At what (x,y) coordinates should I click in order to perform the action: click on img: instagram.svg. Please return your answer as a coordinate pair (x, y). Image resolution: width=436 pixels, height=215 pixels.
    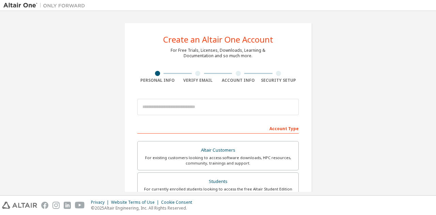
    Looking at the image, I should click on (56, 205).